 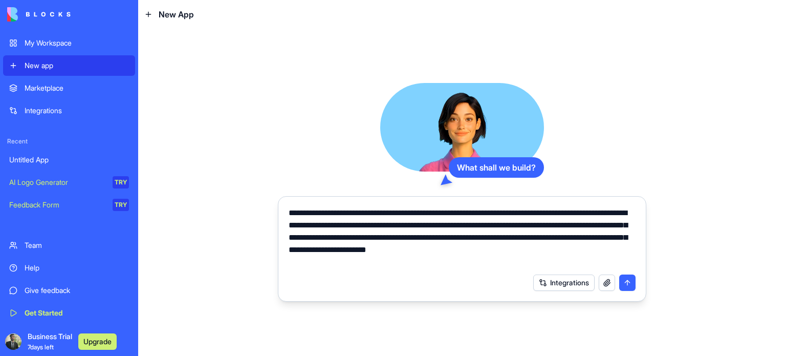 What do you see at coordinates (13, 342) in the screenshot?
I see `img: ACg8ocI219DcE6vBlipUEb1-CBCj1J49uBJathwF8kEYXqmVqBBIKx-hEg=s96-c` at bounding box center [13, 342].